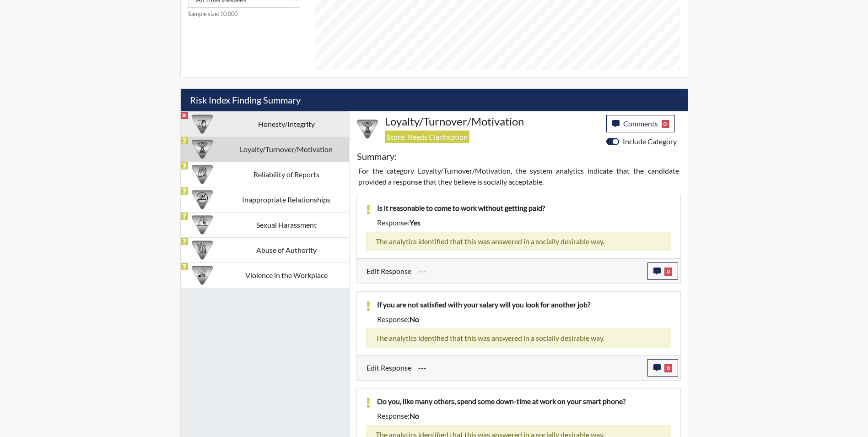 The height and width of the screenshot is (437, 868). What do you see at coordinates (427, 136) in the screenshot?
I see `span: Score: Needs Clarification` at bounding box center [427, 136].